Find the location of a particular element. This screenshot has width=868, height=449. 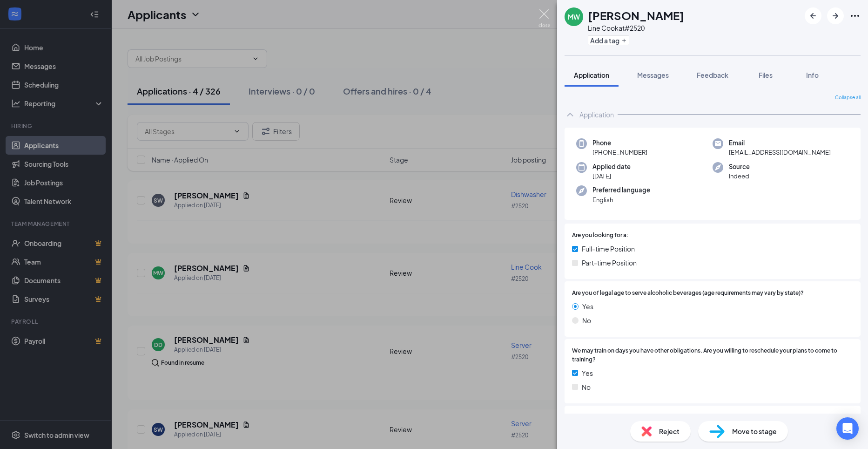

span: Are you of legal age to serve alcoholic beverages (age requirements may vary by state)? is located at coordinates (688, 293).